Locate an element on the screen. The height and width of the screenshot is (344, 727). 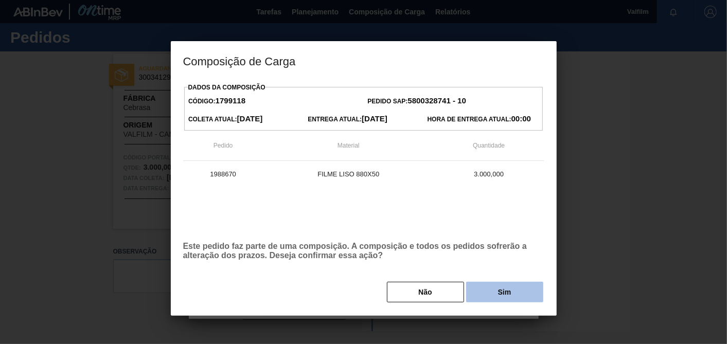
span: Coleta Atual: is located at coordinates (225, 119).